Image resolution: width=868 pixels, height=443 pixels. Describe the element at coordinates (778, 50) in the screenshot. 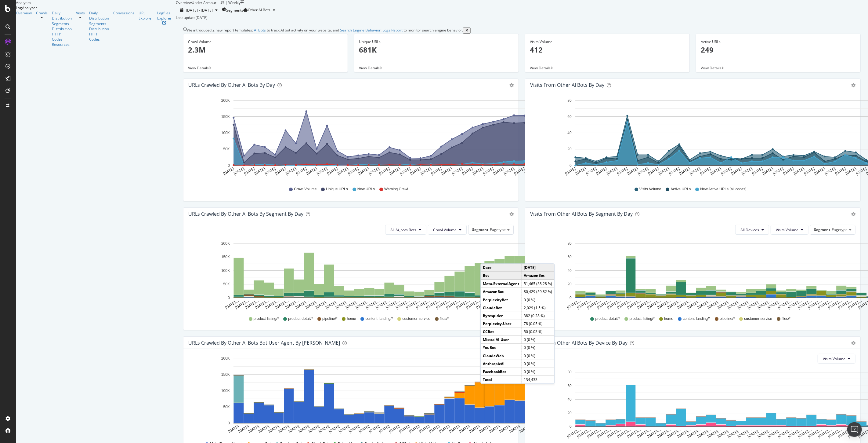

I see `p: 249` at that location.